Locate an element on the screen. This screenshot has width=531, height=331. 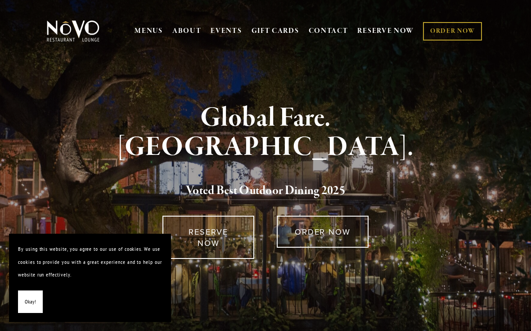
a: MENUS is located at coordinates (148, 31).